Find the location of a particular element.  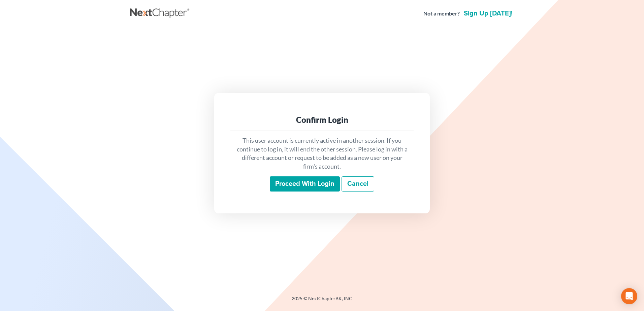

div: Open Intercom Messenger is located at coordinates (629, 296).